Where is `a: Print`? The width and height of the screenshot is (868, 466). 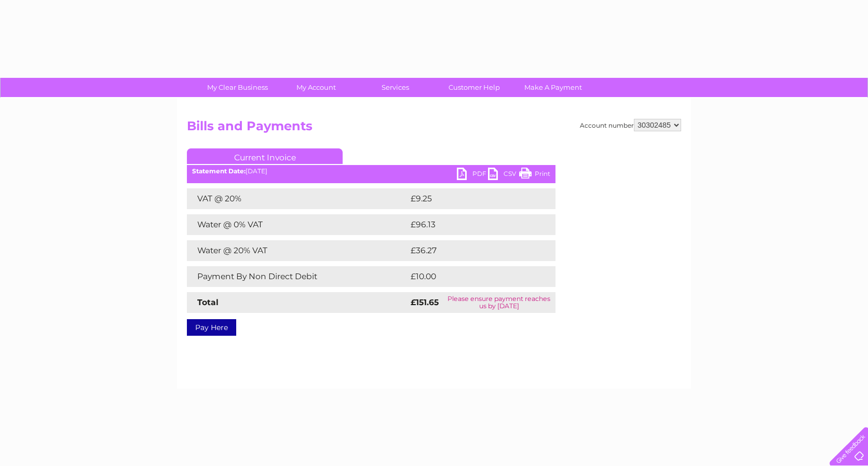
a: Print is located at coordinates (534, 175).